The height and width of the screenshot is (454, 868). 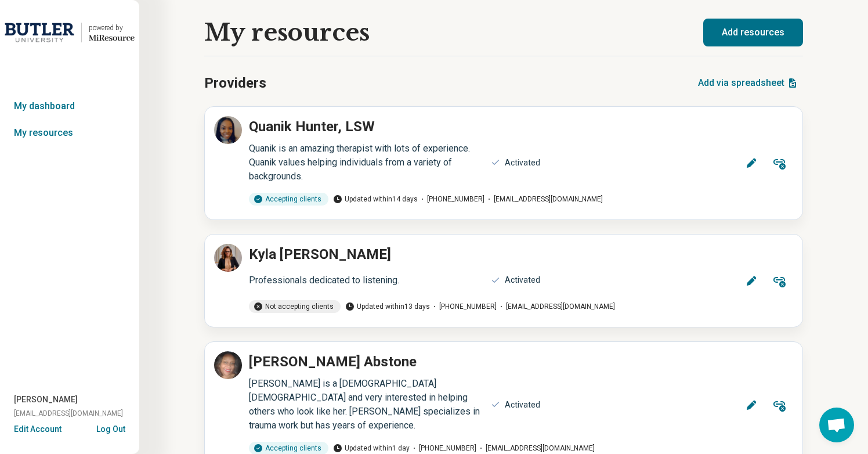 I want to click on div: Open chat, so click(x=837, y=425).